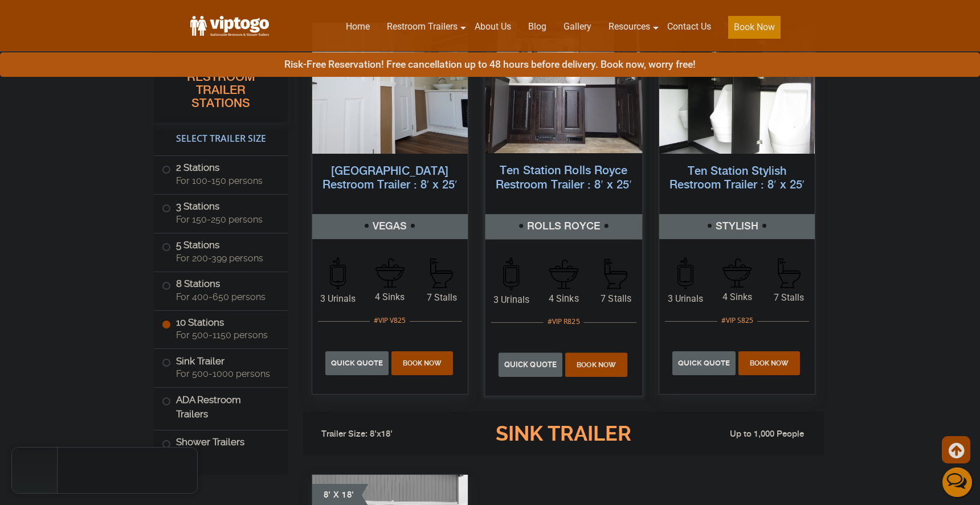 Image resolution: width=980 pixels, height=505 pixels. I want to click on h5: ROLLS ROYCE, so click(563, 226).